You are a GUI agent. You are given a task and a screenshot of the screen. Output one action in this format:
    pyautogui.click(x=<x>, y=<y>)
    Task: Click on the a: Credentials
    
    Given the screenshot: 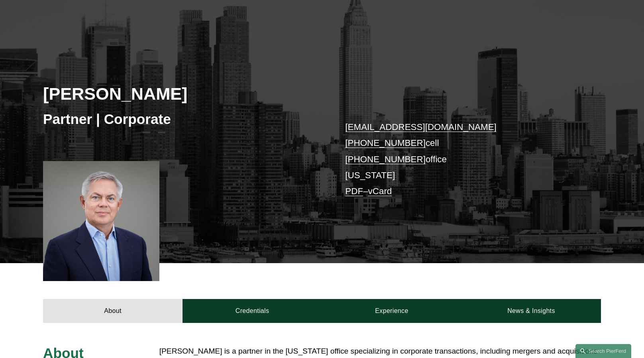 What is the action you would take?
    pyautogui.click(x=252, y=311)
    